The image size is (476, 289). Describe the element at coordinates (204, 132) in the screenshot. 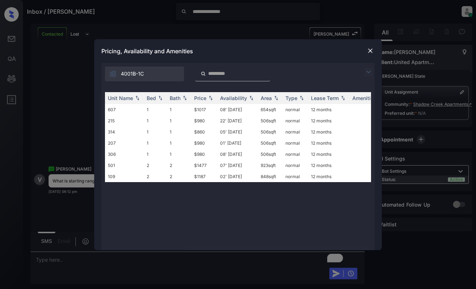

I see `td: $860` at that location.